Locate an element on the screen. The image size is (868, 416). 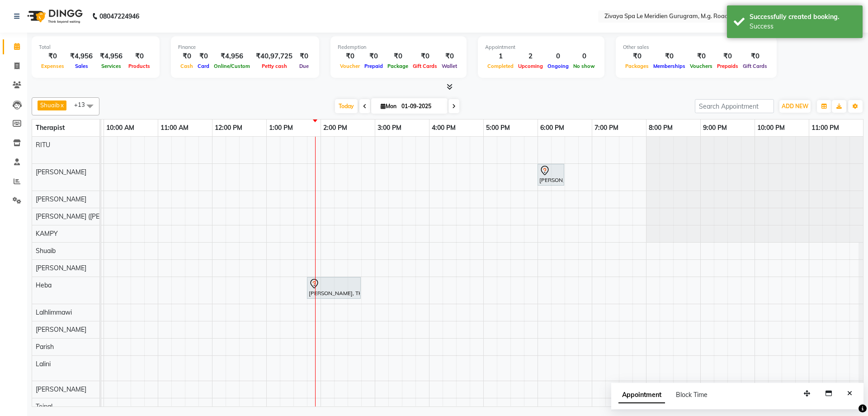
b: 08047224946 is located at coordinates (120, 17).